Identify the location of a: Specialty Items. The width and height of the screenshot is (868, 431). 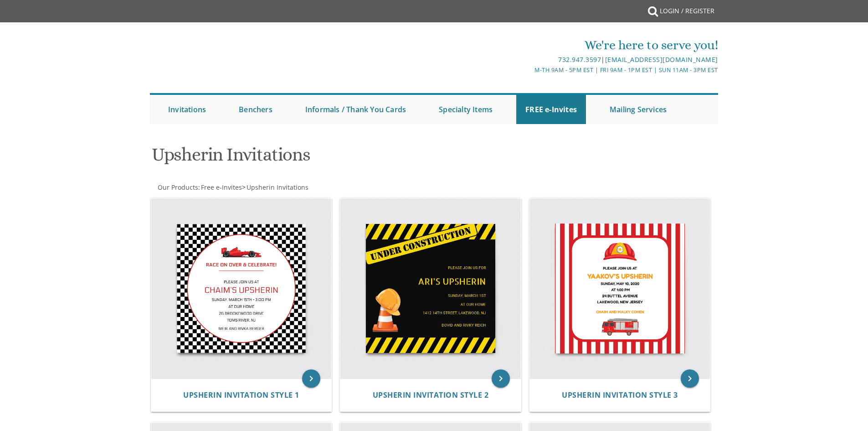
(466, 109).